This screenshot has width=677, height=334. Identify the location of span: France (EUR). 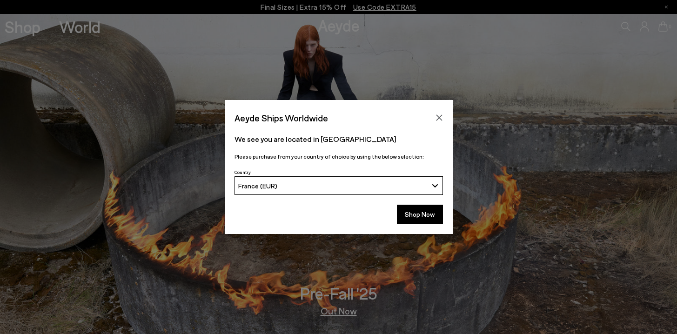
(258, 186).